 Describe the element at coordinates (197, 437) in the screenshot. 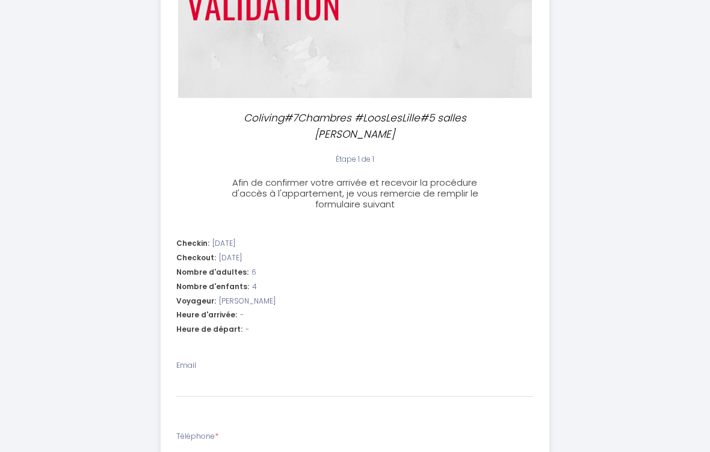

I see `label: Téléphone` at that location.